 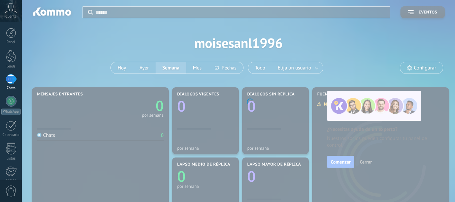 What do you see at coordinates (11, 135) in the screenshot?
I see `div: Calendario` at bounding box center [11, 135].